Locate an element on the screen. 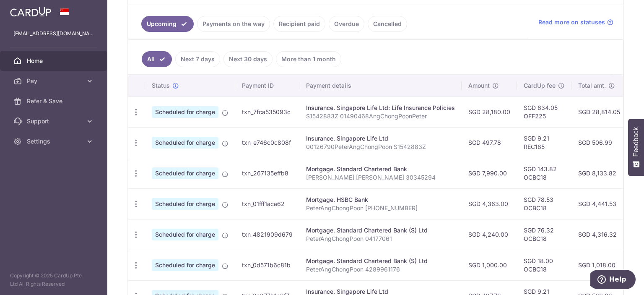  div: Insurance. Singapore Life Ltd: Life Insurance Policies is located at coordinates (380, 108).